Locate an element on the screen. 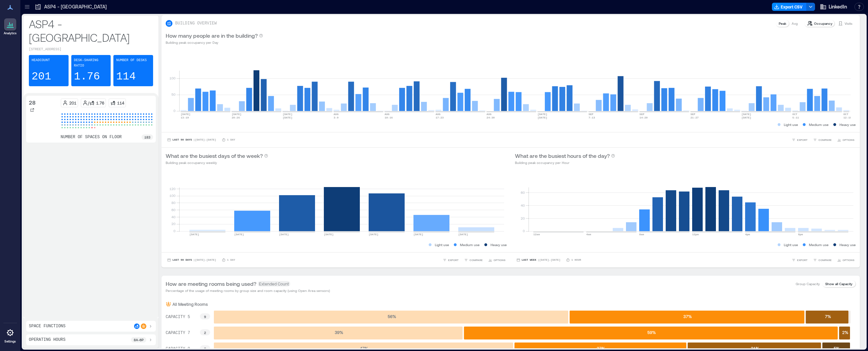 The width and height of the screenshot is (868, 351). text: 5 % is located at coordinates (836, 349).